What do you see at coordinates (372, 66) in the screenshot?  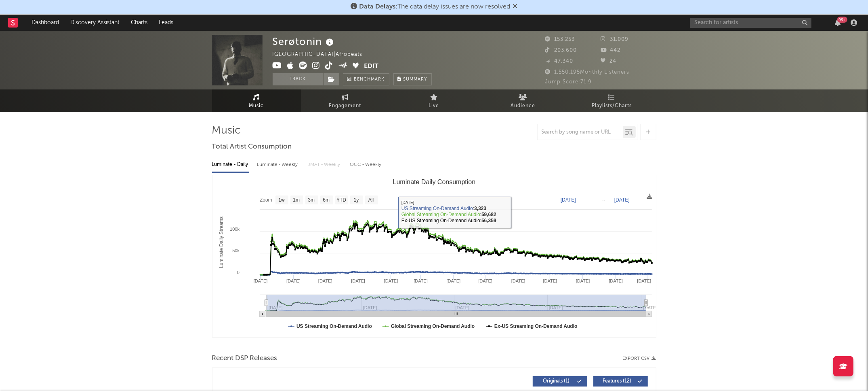 I see `button: Edit` at bounding box center [372, 66].